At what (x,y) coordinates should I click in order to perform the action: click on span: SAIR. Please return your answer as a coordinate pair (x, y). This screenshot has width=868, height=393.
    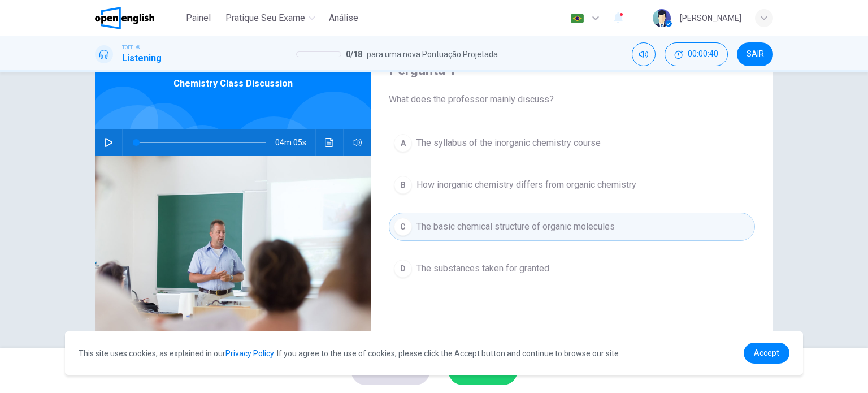
    Looking at the image, I should click on (755, 54).